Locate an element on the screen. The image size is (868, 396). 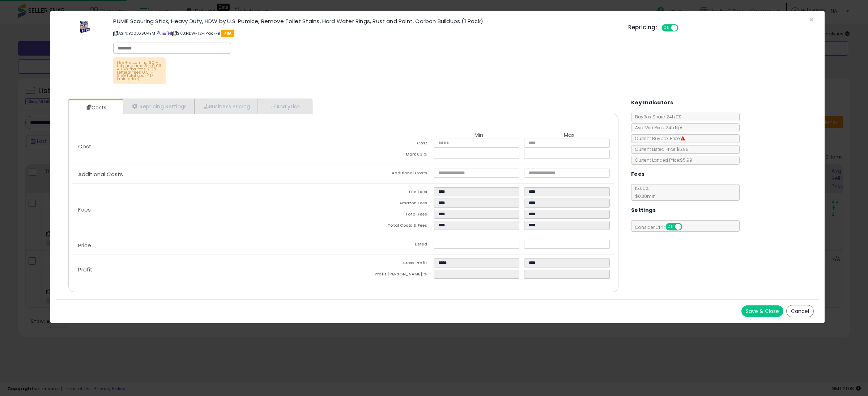
a: BuyBox page is located at coordinates (158, 33).